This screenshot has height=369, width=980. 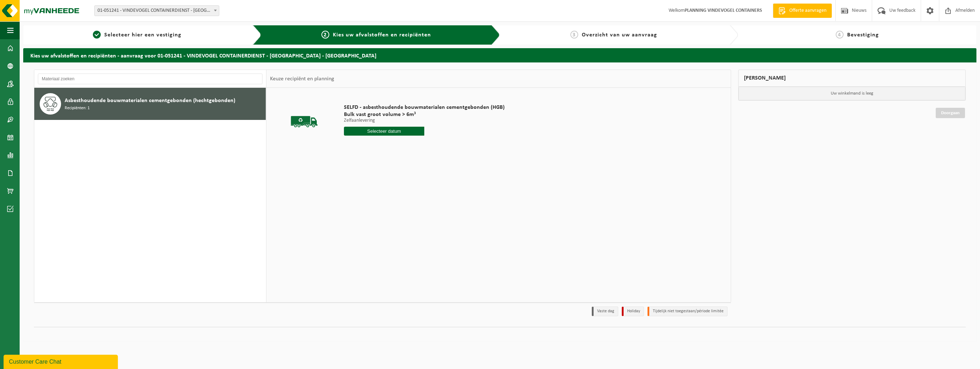 What do you see at coordinates (802, 11) in the screenshot?
I see `a: Offerte aanvragen` at bounding box center [802, 11].